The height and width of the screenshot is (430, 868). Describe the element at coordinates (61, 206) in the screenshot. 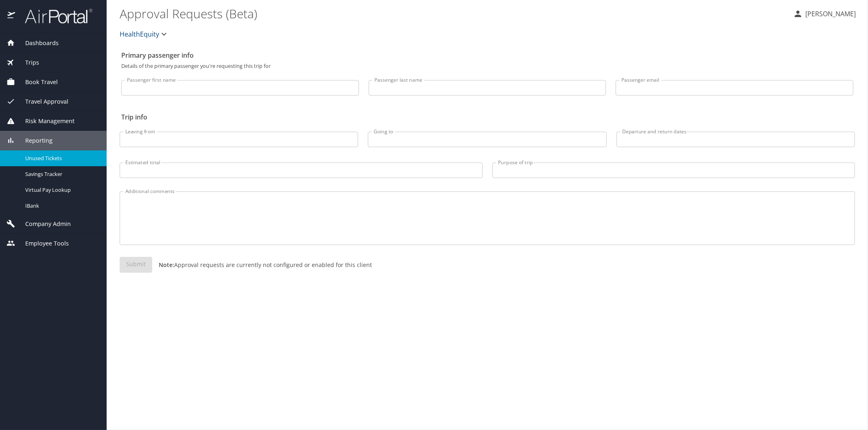

I see `span: IBank` at that location.